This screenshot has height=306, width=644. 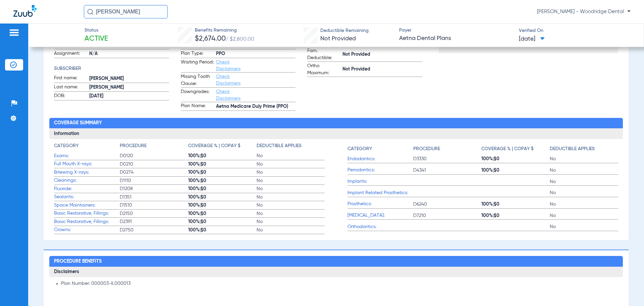 What do you see at coordinates (71, 96) in the screenshot?
I see `span: DOB:` at bounding box center [71, 96].